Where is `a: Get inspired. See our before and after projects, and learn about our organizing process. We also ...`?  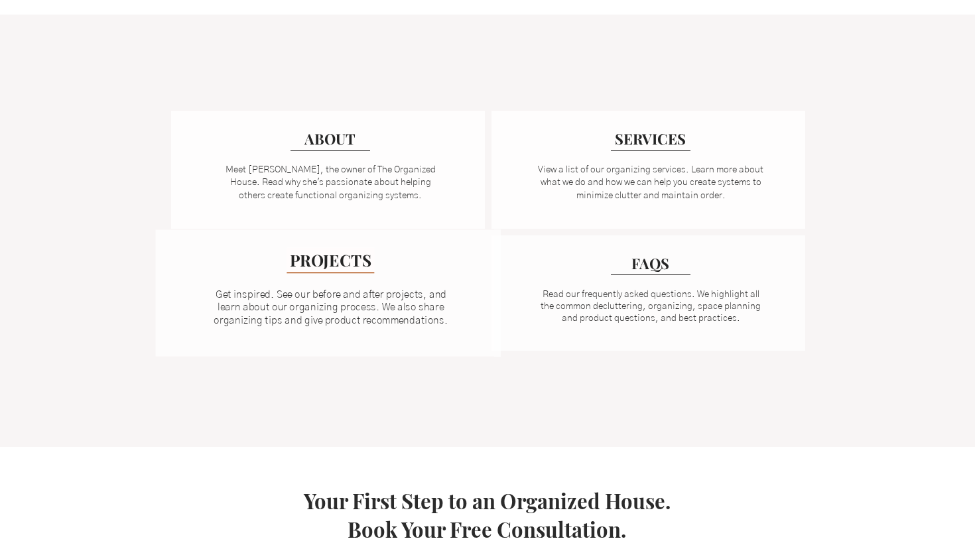 a: Get inspired. See our before and after projects, and learn about our organizing process. We also ... is located at coordinates (330, 308).